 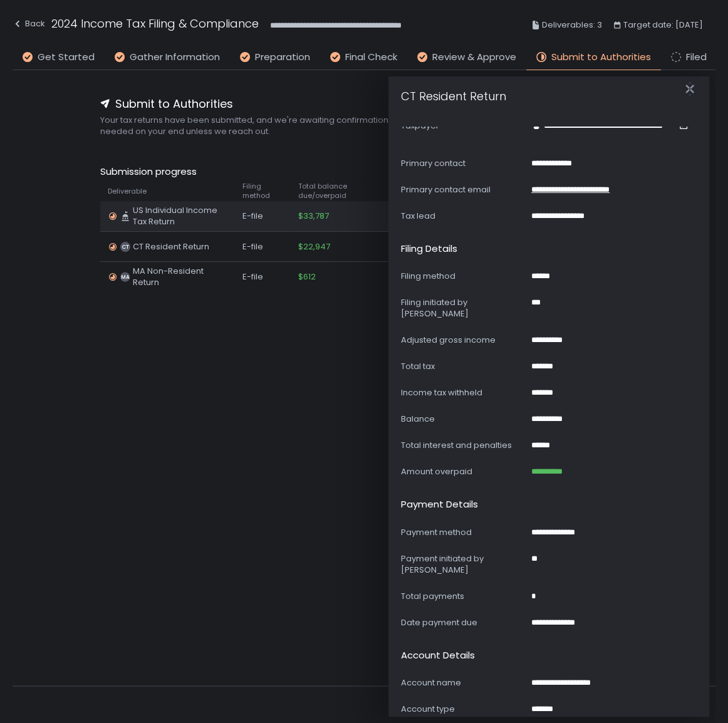 What do you see at coordinates (371, 57) in the screenshot?
I see `span: Final Check` at bounding box center [371, 57].